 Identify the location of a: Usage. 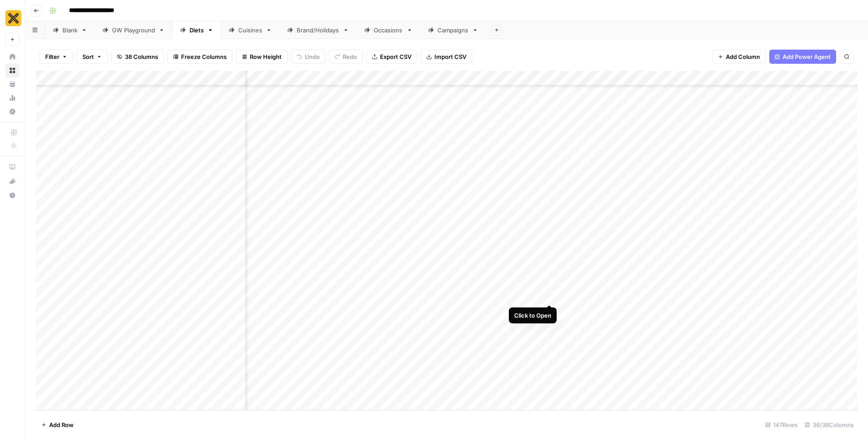
(12, 98).